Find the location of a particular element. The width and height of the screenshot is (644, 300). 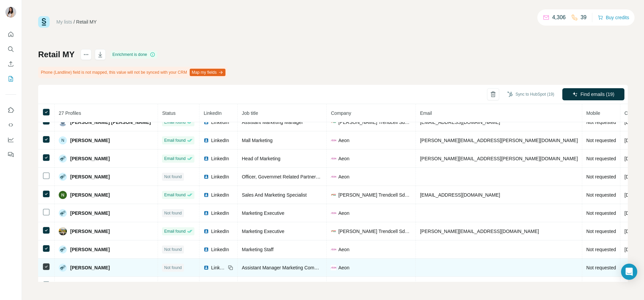

button: Use Surfe on LinkedIn is located at coordinates (11, 110).